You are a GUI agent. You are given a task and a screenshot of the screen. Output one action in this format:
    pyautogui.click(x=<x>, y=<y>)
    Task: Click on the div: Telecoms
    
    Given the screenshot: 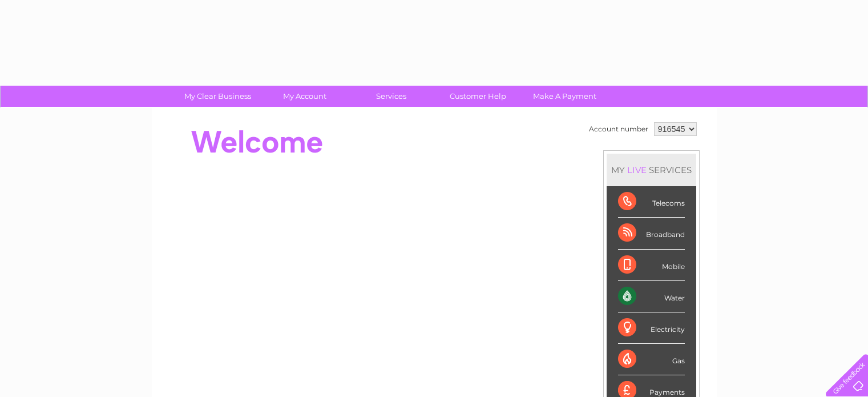 What is the action you would take?
    pyautogui.click(x=651, y=202)
    